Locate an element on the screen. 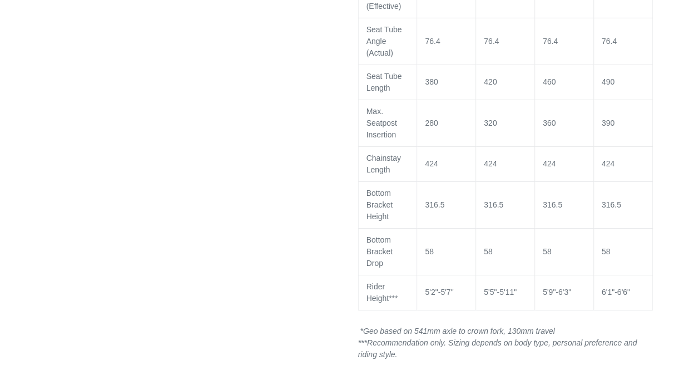 Image resolution: width=699 pixels, height=375 pixels. td: Max. Seatpost Insertion is located at coordinates (388, 123).